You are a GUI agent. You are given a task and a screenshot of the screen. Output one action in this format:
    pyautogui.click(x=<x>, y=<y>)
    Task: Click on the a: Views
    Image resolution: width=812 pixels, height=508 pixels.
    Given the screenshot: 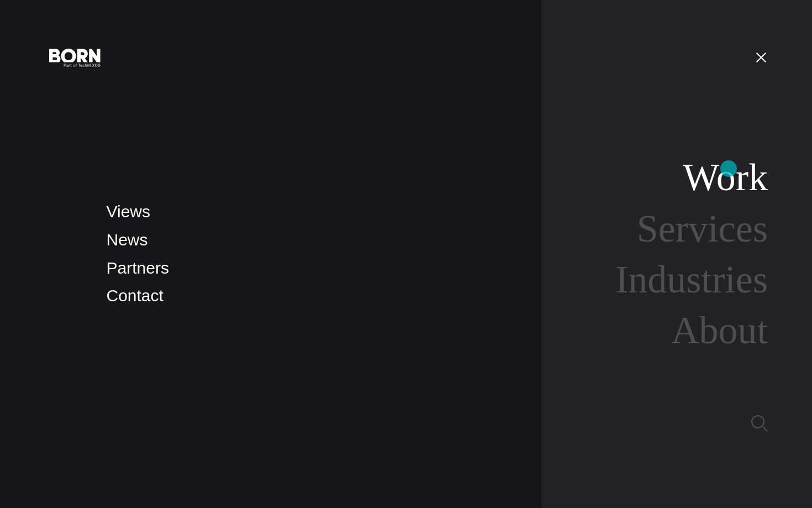 What is the action you would take?
    pyautogui.click(x=128, y=211)
    